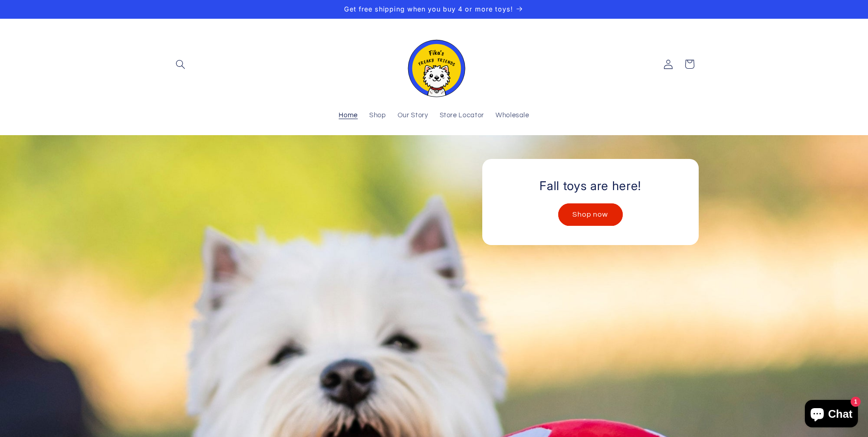 The image size is (868, 437). What do you see at coordinates (428, 8) in the screenshot?
I see `span: Get free shipping when you buy 4 or more toys!` at bounding box center [428, 8].